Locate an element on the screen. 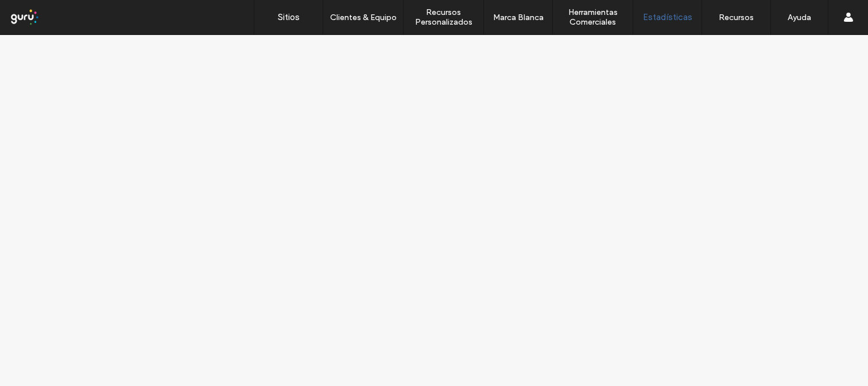  label: Ayuda is located at coordinates (799, 17).